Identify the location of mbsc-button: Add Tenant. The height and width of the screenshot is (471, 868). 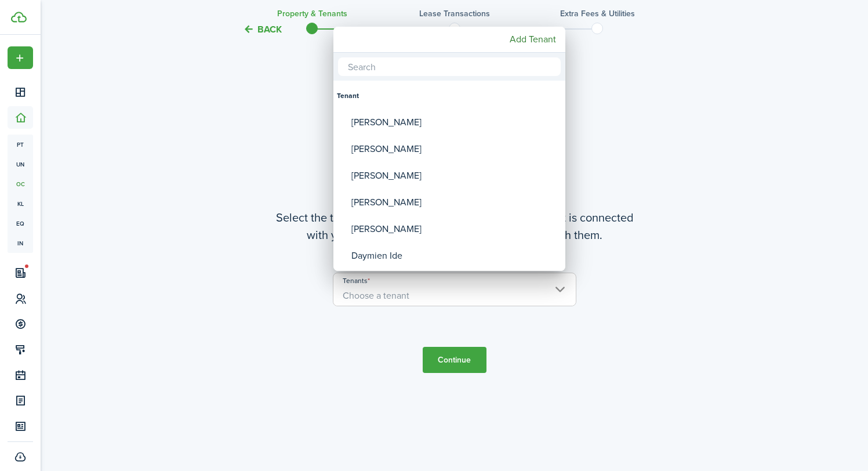
(533, 40).